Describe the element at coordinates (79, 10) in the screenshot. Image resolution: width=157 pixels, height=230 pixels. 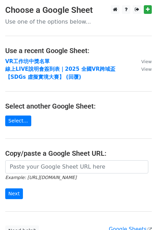
I see `h3: Choose a Google Sheet` at that location.